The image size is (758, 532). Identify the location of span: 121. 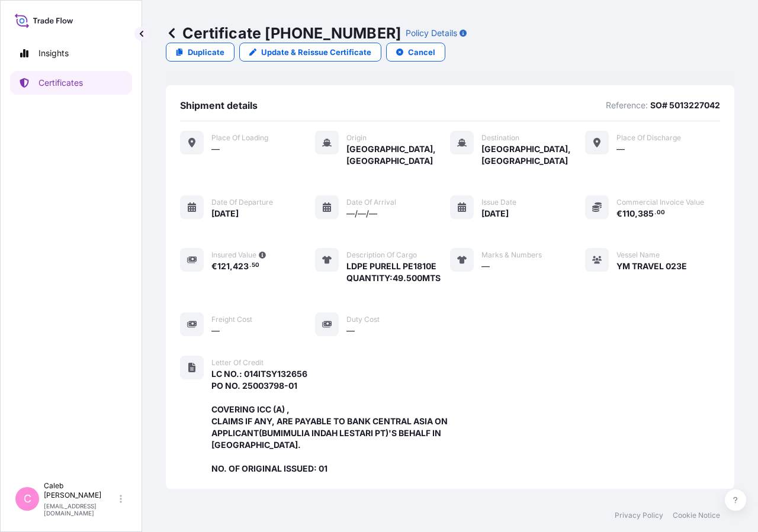
(223, 266).